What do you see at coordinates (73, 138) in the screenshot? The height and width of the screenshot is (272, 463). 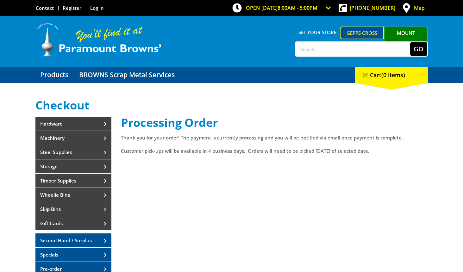 I see `a: Go to the Machinery page` at bounding box center [73, 138].